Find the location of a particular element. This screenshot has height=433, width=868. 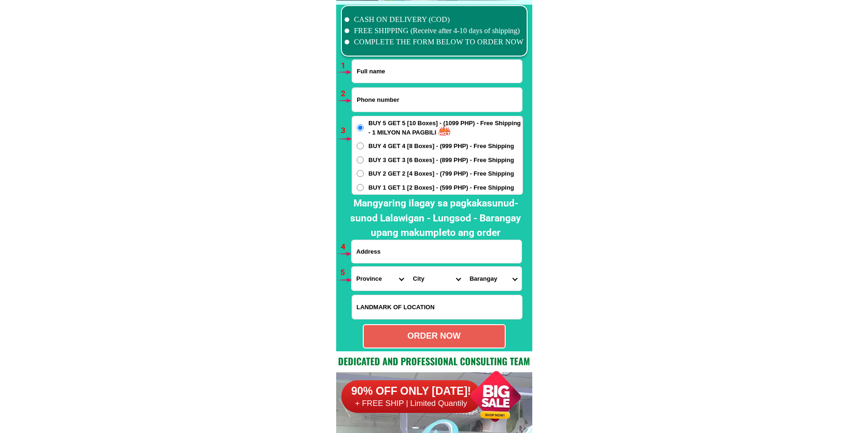

select: Select district is located at coordinates (436, 278).